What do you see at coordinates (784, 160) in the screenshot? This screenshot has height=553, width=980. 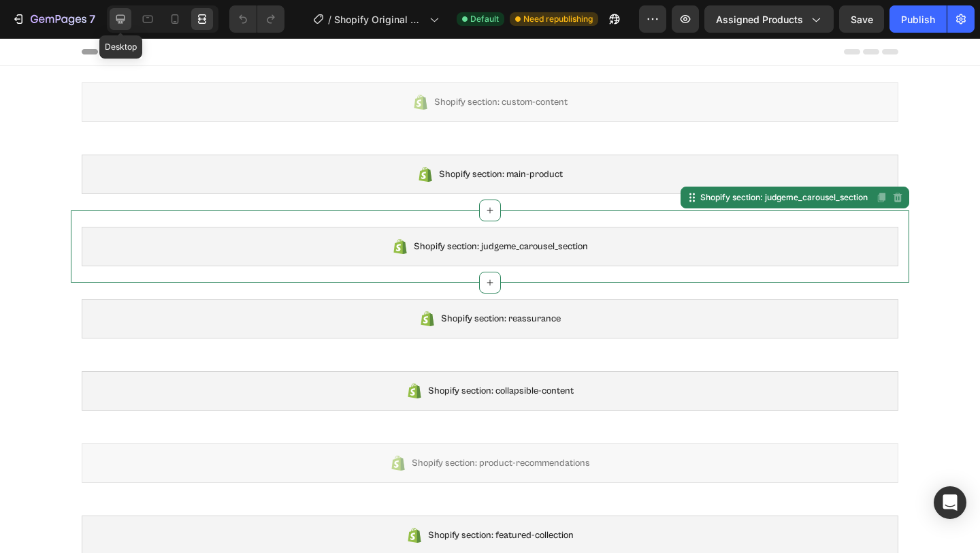 I see `div: Shopify section: judgeme_carousel_section` at bounding box center [784, 160].